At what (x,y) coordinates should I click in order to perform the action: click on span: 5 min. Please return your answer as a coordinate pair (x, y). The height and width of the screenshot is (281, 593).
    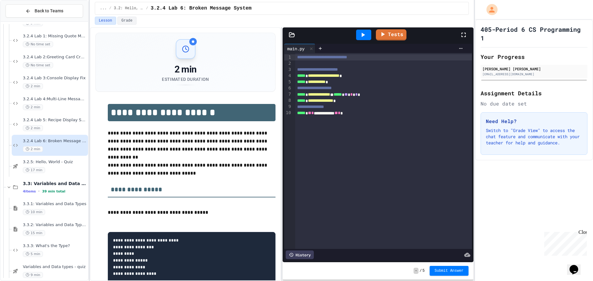
    Looking at the image, I should click on (33, 254).